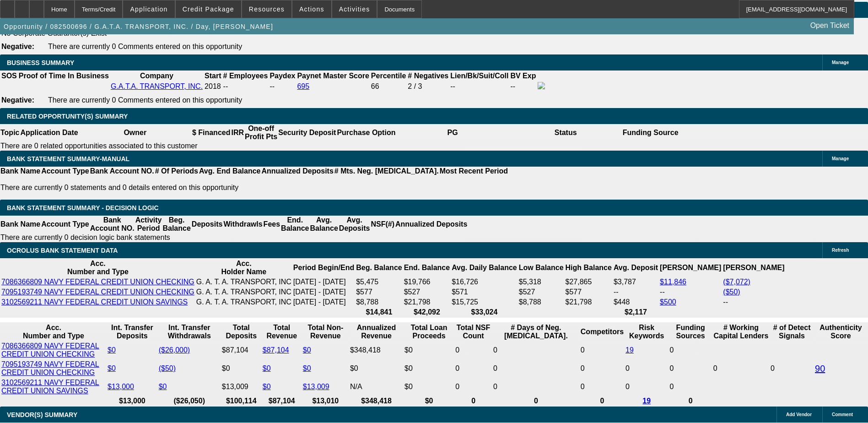 The image size is (868, 423). Describe the element at coordinates (376, 369) in the screenshot. I see `div: $0` at that location.